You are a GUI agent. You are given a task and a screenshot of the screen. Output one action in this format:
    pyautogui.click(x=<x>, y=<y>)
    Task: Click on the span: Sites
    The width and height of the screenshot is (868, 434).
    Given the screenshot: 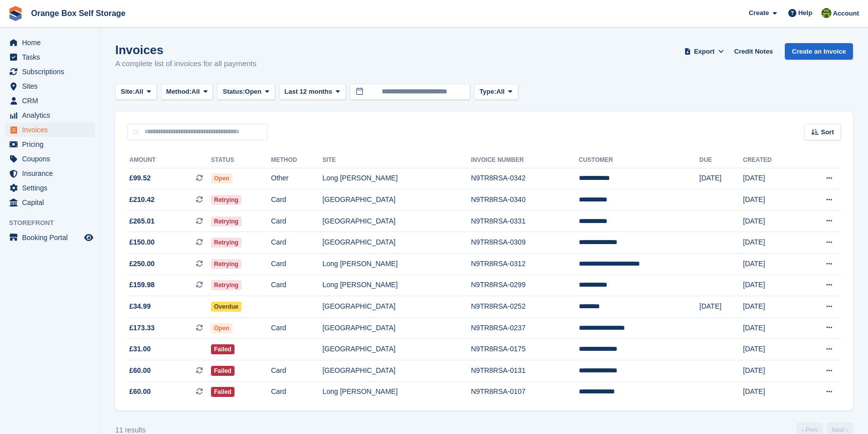 What is the action you would take?
    pyautogui.click(x=52, y=86)
    